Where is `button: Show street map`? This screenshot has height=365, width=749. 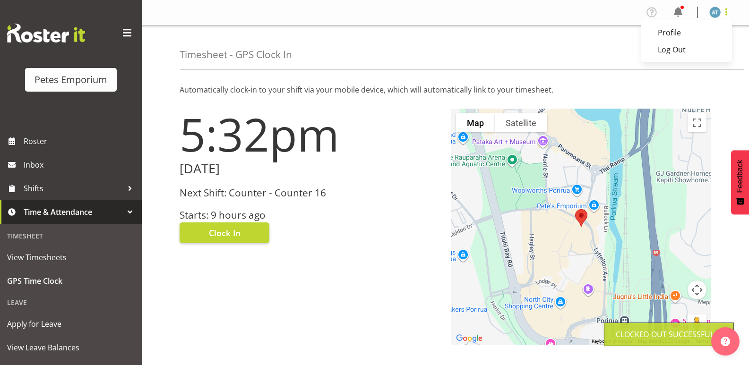 button: Show street map is located at coordinates (475, 123).